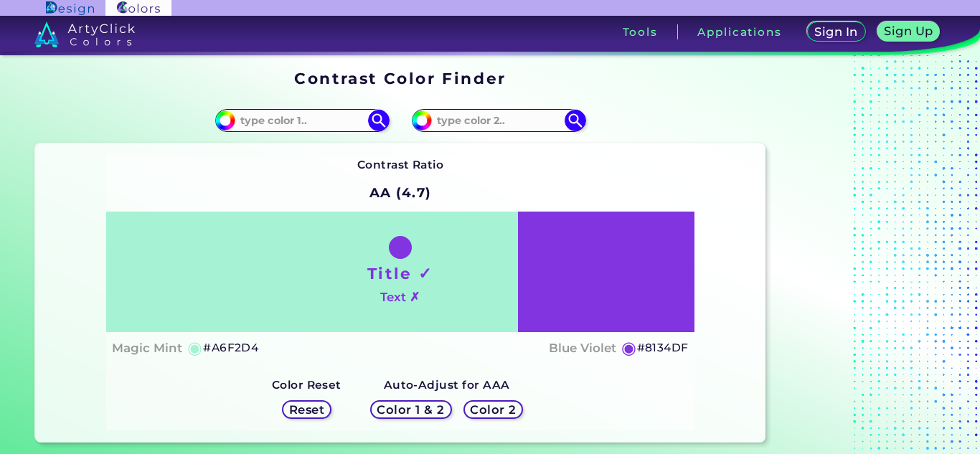  Describe the element at coordinates (908, 32) in the screenshot. I see `a: Sign Up` at that location.